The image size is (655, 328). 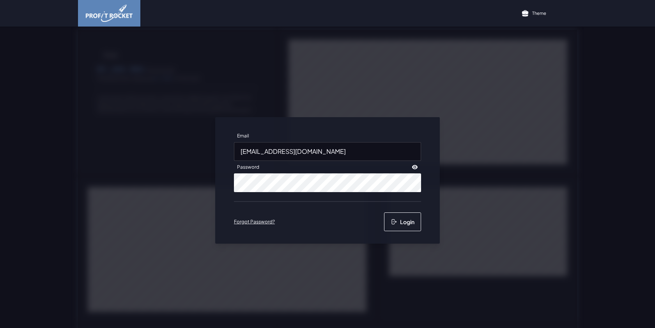 What do you see at coordinates (254, 222) in the screenshot?
I see `a: Forgot Password?` at bounding box center [254, 222].